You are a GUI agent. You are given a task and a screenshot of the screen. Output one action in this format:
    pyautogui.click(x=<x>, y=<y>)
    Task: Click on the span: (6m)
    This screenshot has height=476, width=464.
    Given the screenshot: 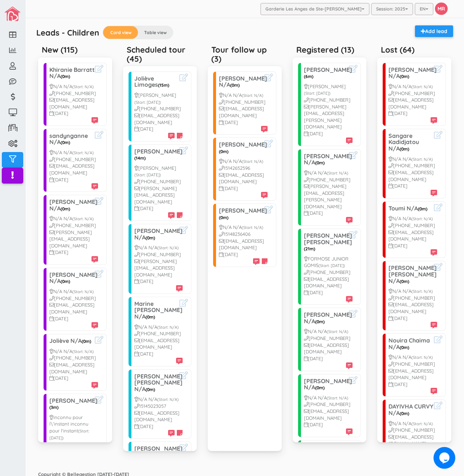 What is the action you would take?
    pyautogui.click(x=309, y=76)
    